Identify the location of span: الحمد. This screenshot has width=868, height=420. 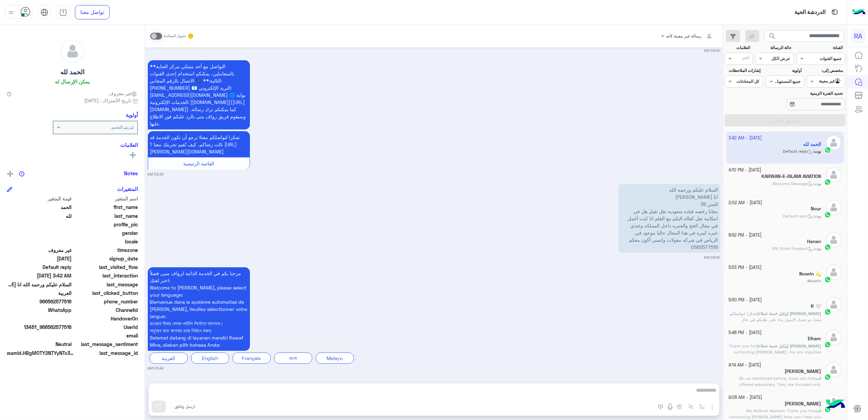
(40, 207).